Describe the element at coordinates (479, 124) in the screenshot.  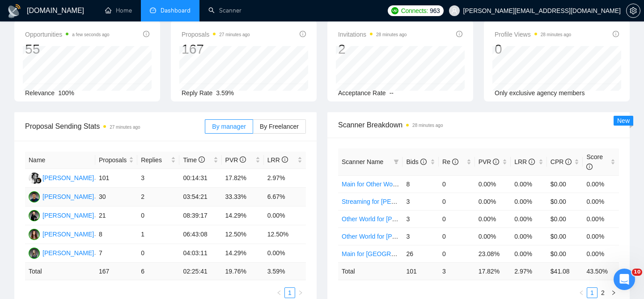
I see `span: Scanner Breakdown` at that location.